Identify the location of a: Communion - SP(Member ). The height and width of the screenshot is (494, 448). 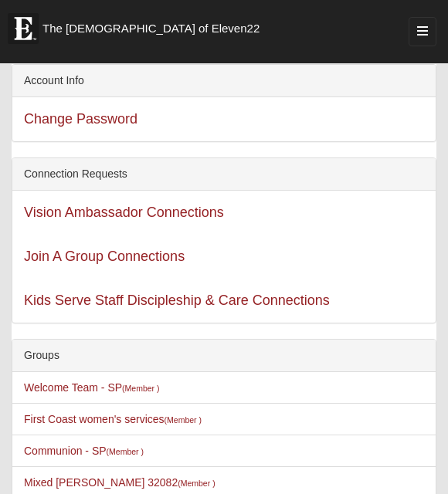
(84, 451).